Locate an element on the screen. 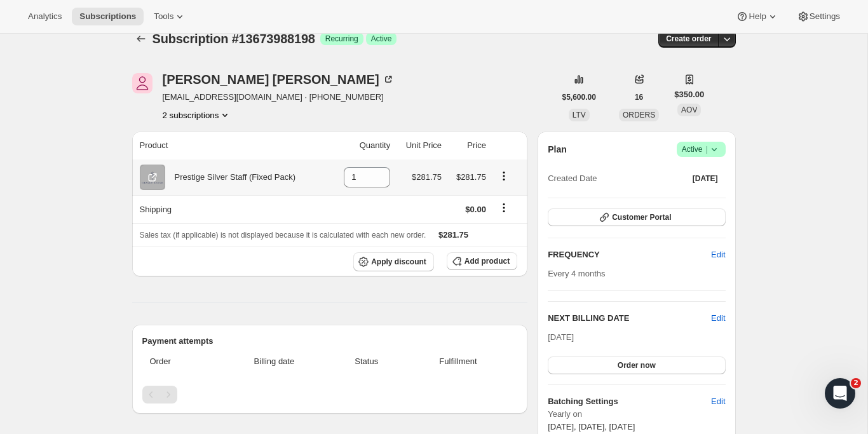 The image size is (868, 434). span: Created Date is located at coordinates (572, 179).